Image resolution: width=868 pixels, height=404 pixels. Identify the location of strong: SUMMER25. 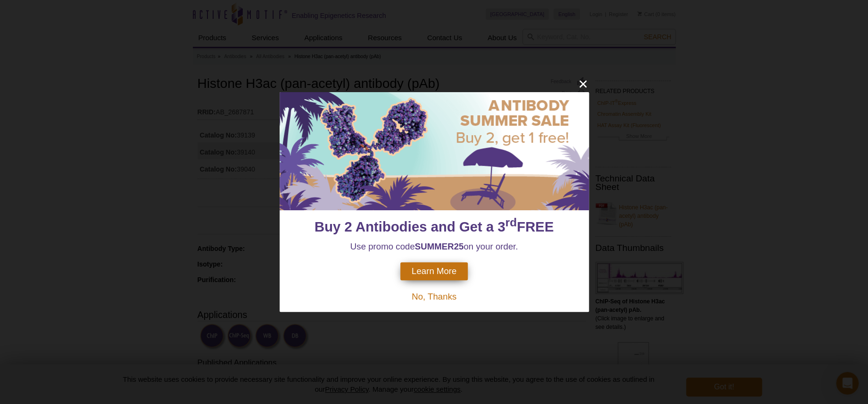
(439, 246).